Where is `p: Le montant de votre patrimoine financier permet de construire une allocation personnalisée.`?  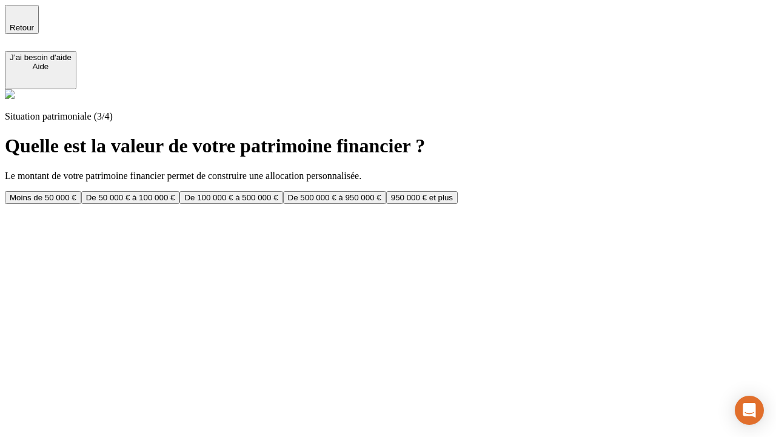
p: Le montant de votre patrimoine financier permet de construire une allocation personnalisée. is located at coordinates (388, 176).